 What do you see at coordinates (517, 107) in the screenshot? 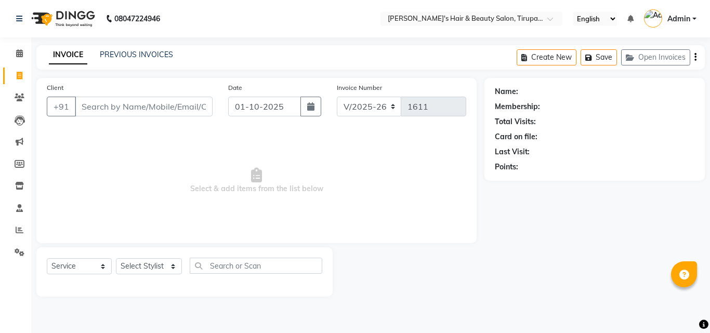
I see `div: Membership:` at bounding box center [517, 107].